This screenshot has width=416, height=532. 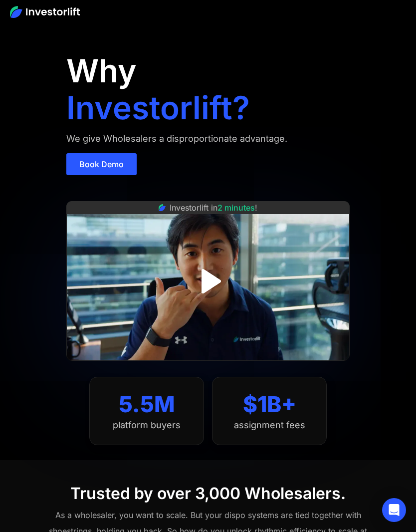 I want to click on span: 2 minutes, so click(x=236, y=208).